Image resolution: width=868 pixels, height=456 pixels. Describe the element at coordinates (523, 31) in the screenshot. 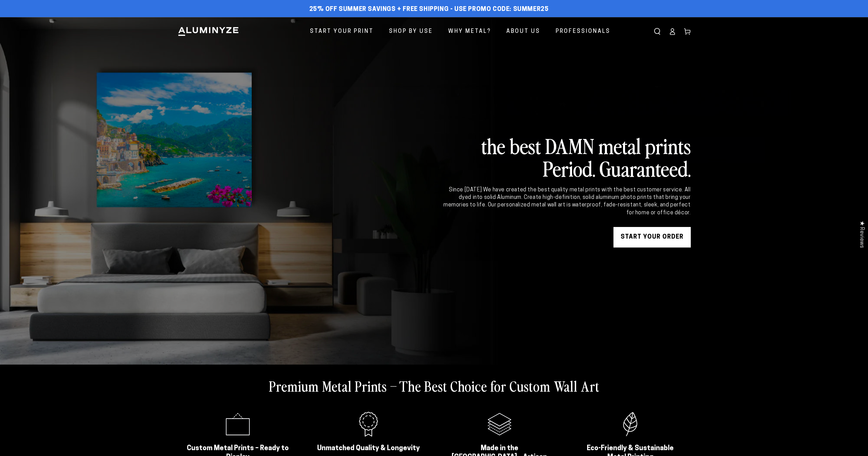

I see `a: About Us` at that location.